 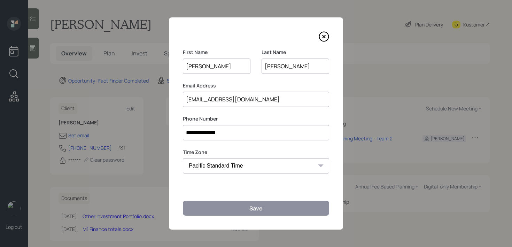 What do you see at coordinates (256, 208) in the screenshot?
I see `button: Save` at bounding box center [256, 208].